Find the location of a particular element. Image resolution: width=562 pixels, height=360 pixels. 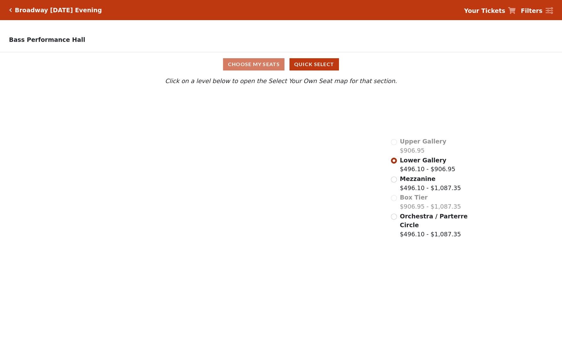

a: Your Tickets is located at coordinates (490, 11).